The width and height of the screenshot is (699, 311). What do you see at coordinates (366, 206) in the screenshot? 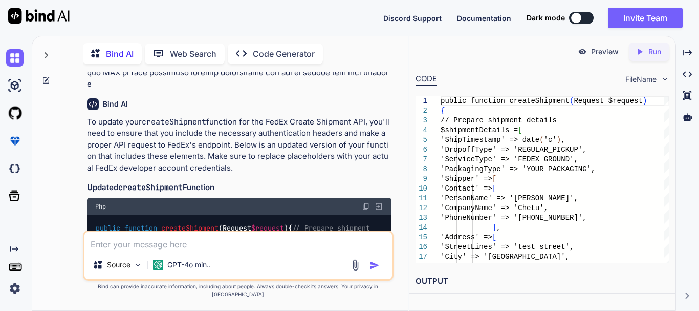
I see `img: copy` at bounding box center [366, 206].